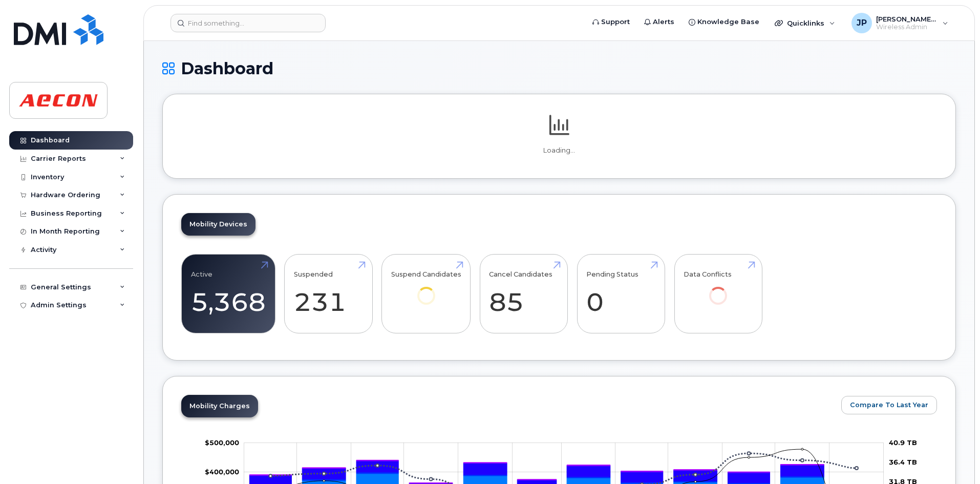  I want to click on p: Loading..., so click(559, 150).